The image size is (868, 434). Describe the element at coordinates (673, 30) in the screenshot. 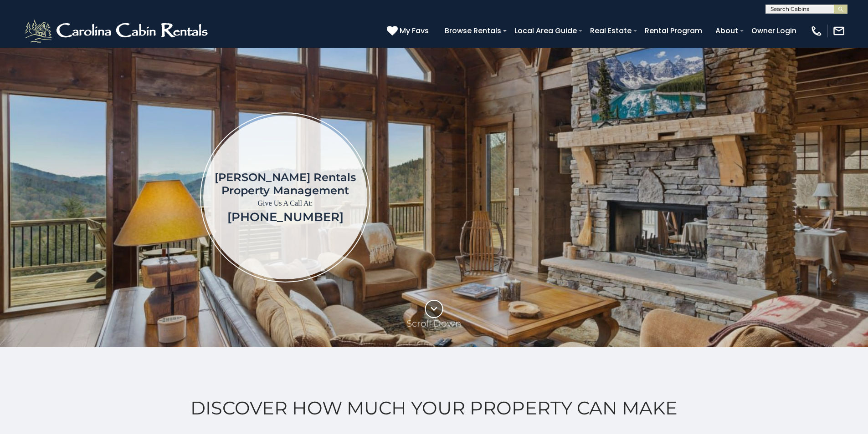

I see `a: Rental Program` at that location.